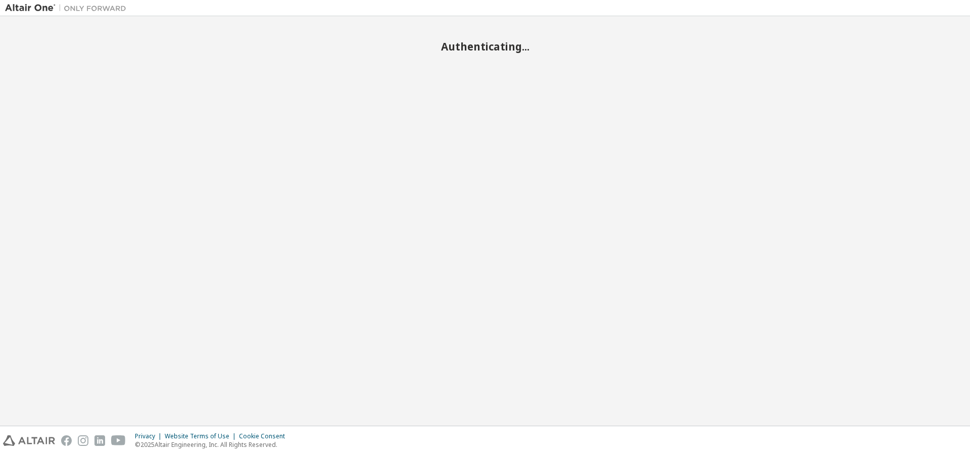 This screenshot has width=970, height=455. What do you see at coordinates (485, 46) in the screenshot?
I see `h2: Authenticating...` at bounding box center [485, 46].